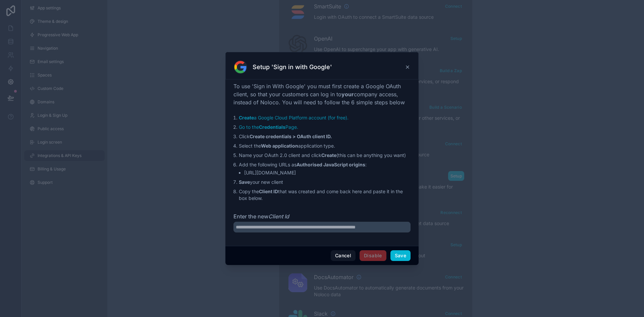 The height and width of the screenshot is (317, 644). What do you see at coordinates (401, 256) in the screenshot?
I see `button: Save` at bounding box center [401, 256].